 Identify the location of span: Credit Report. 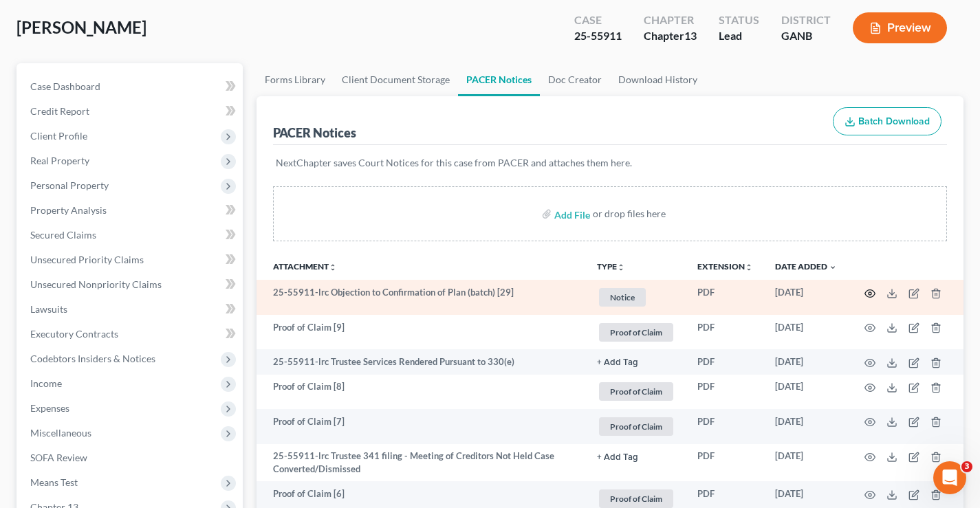
(60, 111).